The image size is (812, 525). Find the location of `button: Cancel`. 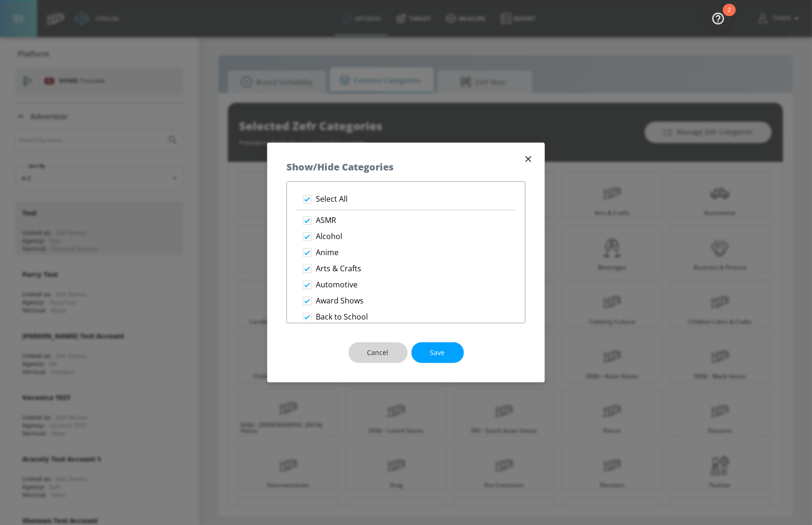

button: Cancel is located at coordinates (377, 352).